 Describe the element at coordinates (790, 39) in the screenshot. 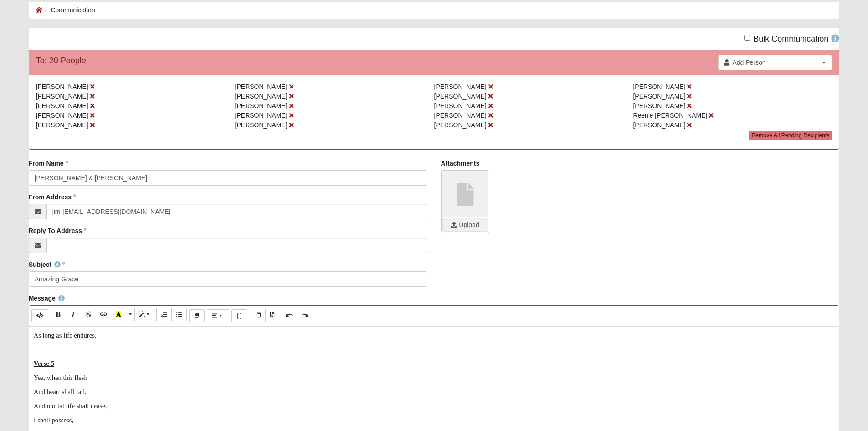

I see `span: Bulk Communication` at that location.